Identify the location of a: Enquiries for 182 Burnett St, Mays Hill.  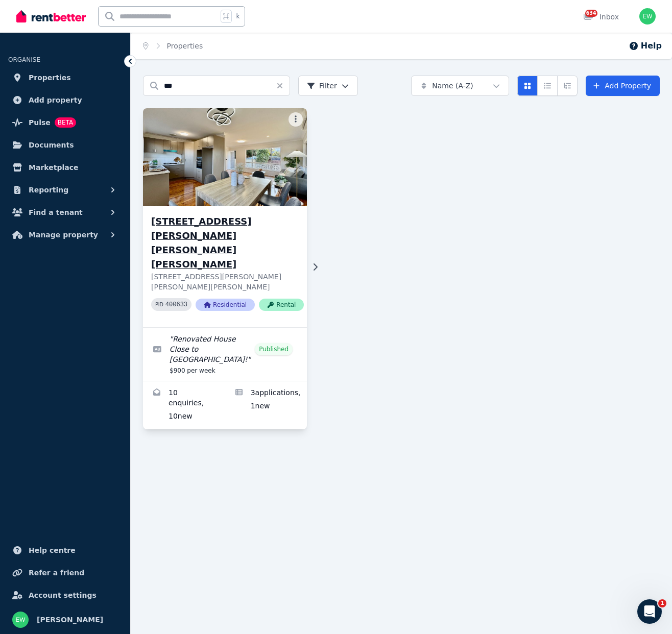
(184, 405).